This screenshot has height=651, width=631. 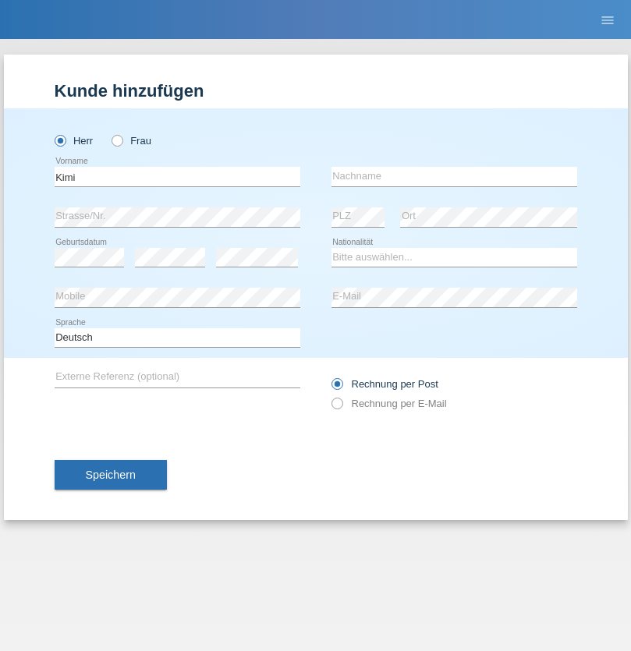 I want to click on label: Rechnung per Post, so click(x=385, y=384).